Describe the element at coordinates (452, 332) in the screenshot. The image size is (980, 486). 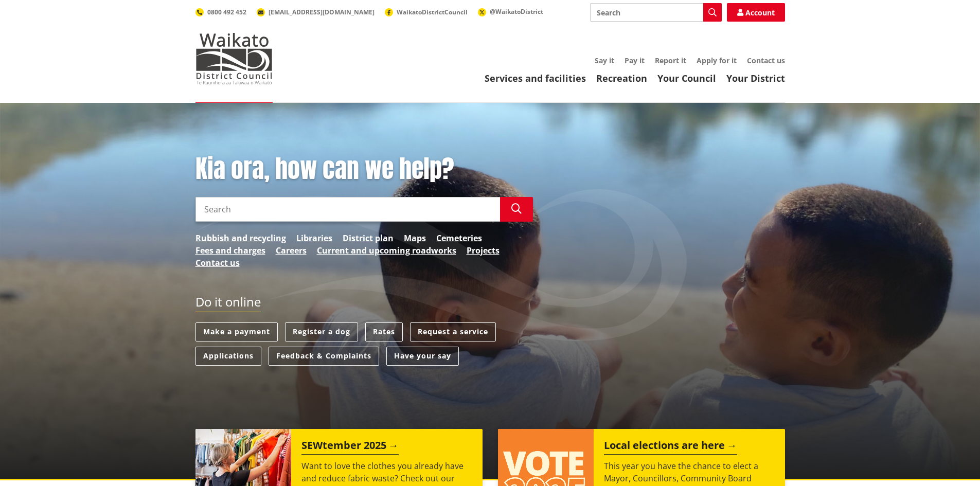
I see `a: Request a service` at that location.